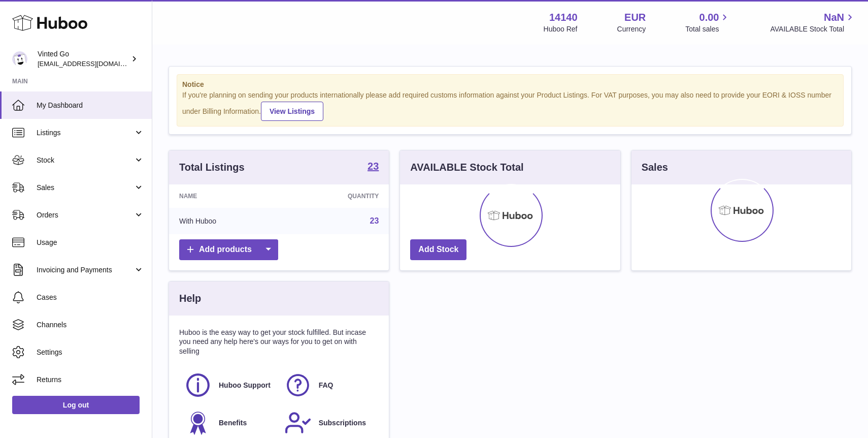 The height and width of the screenshot is (438, 868). Describe the element at coordinates (227, 196) in the screenshot. I see `th: Name` at that location.